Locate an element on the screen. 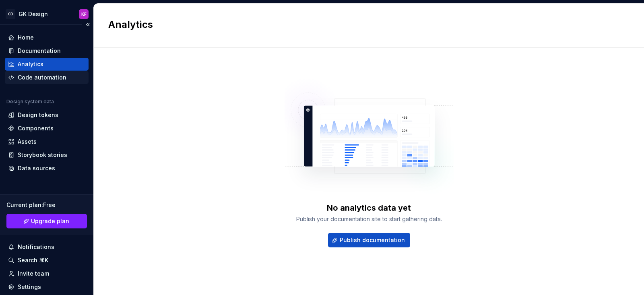 This screenshot has height=295, width=644. div: Search ⌘K is located at coordinates (33, 260).